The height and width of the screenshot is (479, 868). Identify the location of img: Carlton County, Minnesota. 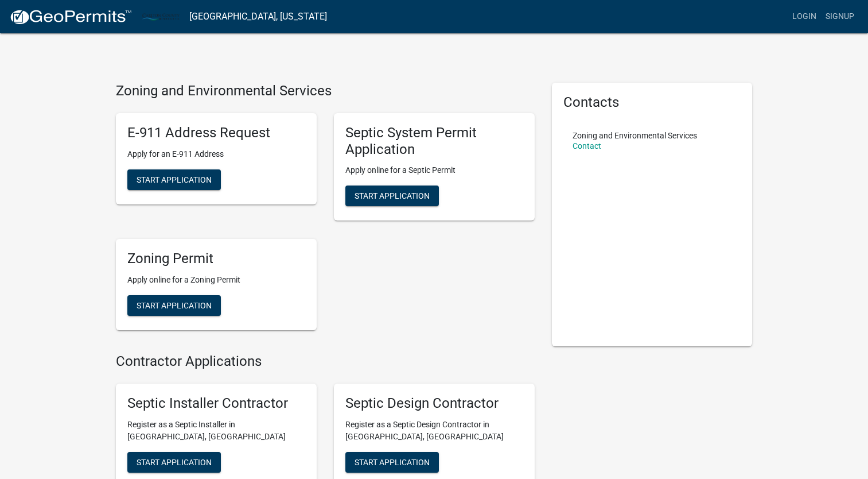
(160, 16).